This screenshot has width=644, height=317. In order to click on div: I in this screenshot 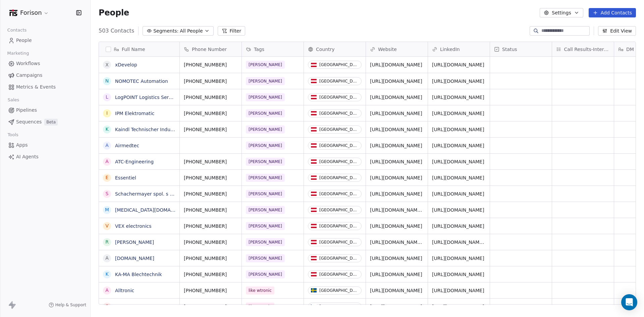, I will do `click(107, 113)`.